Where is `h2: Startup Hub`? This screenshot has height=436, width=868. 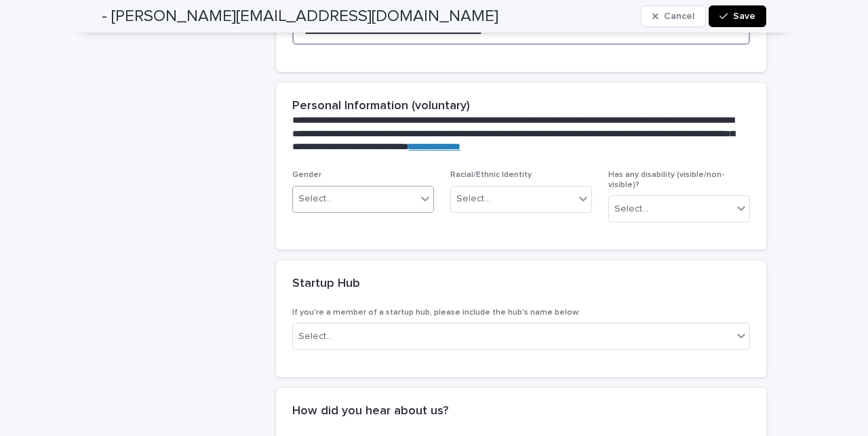 h2: Startup Hub is located at coordinates (327, 284).